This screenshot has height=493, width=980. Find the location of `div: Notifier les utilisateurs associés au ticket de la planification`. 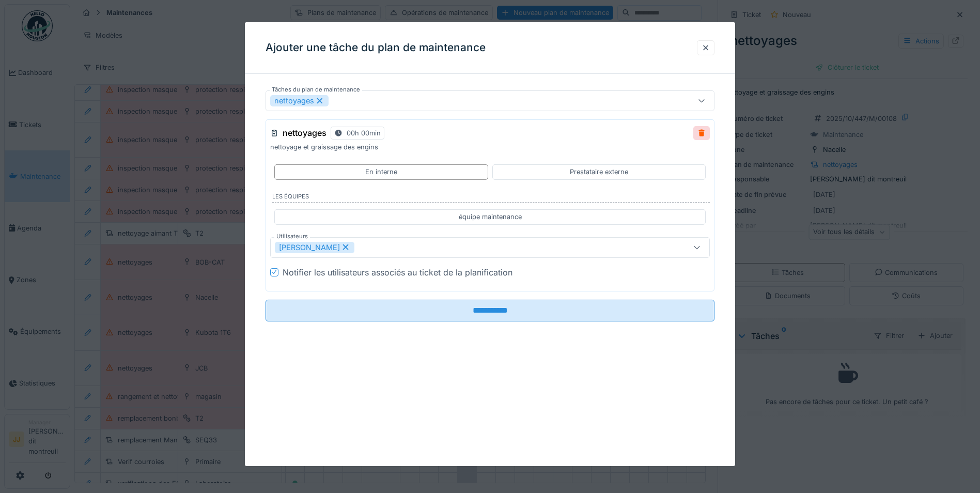

div: Notifier les utilisateurs associés au ticket de la planification is located at coordinates (398, 272).